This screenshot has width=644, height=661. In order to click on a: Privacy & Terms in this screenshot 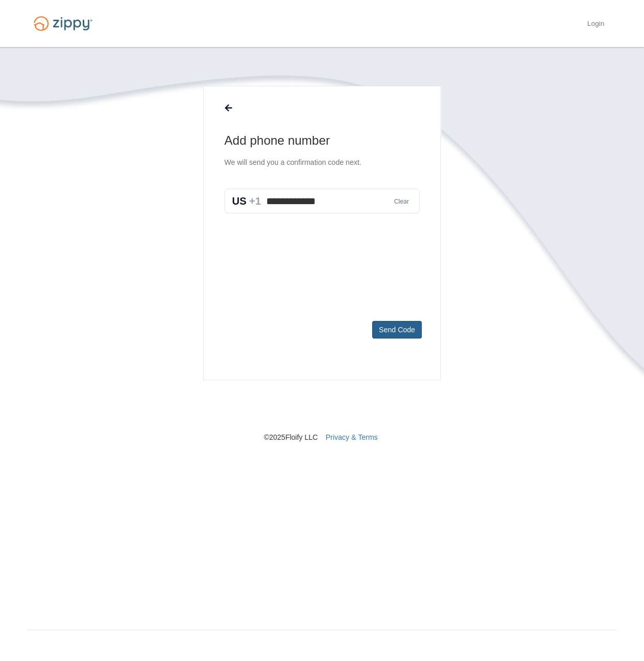, I will do `click(351, 437)`.